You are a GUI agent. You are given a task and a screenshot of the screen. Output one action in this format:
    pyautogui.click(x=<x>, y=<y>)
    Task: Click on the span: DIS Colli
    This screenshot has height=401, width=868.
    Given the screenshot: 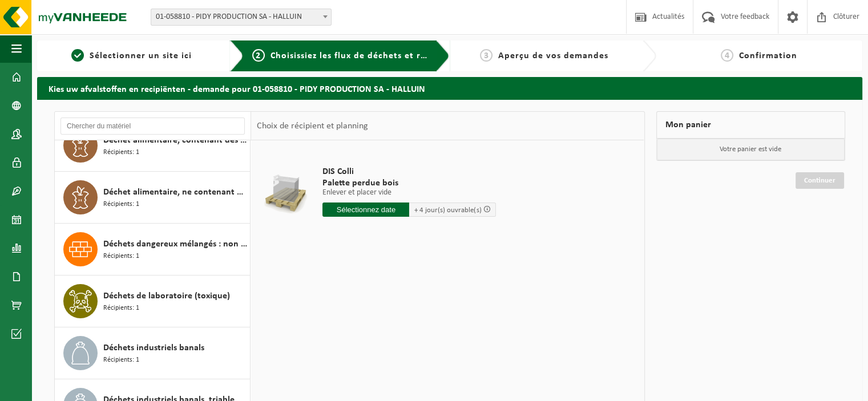 What is the action you would take?
    pyautogui.click(x=409, y=172)
    